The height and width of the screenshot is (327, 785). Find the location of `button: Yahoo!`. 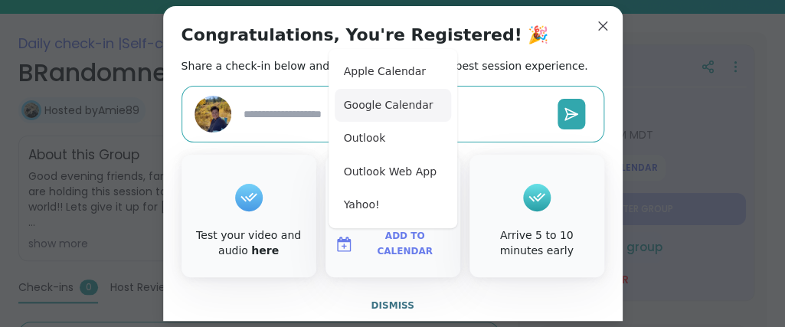

button: Yahoo! is located at coordinates (393, 205).